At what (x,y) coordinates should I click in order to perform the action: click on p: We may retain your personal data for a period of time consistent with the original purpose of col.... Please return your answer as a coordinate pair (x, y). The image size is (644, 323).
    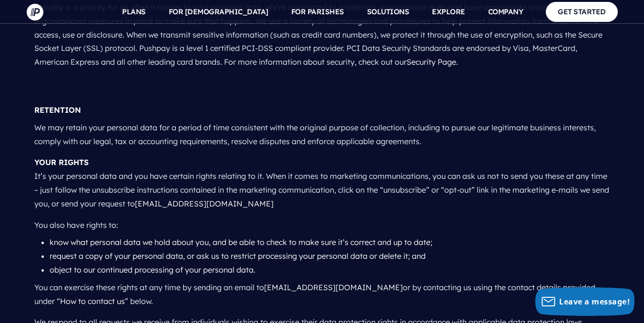
    Looking at the image, I should click on (322, 135).